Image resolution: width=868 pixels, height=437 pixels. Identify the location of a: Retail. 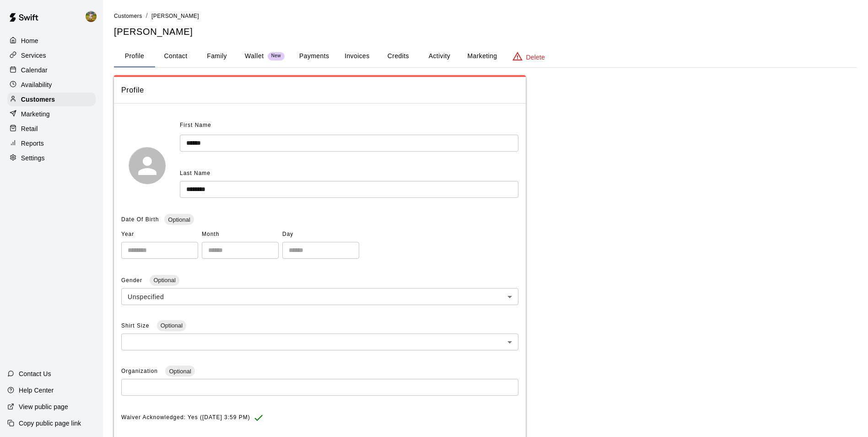
(52, 129).